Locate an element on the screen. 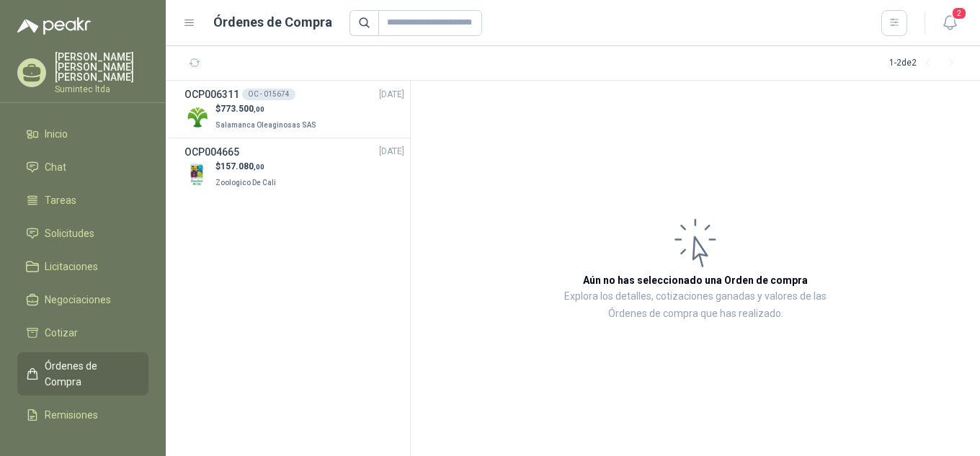 The height and width of the screenshot is (456, 980). h3: OCP004665 is located at coordinates (212, 152).